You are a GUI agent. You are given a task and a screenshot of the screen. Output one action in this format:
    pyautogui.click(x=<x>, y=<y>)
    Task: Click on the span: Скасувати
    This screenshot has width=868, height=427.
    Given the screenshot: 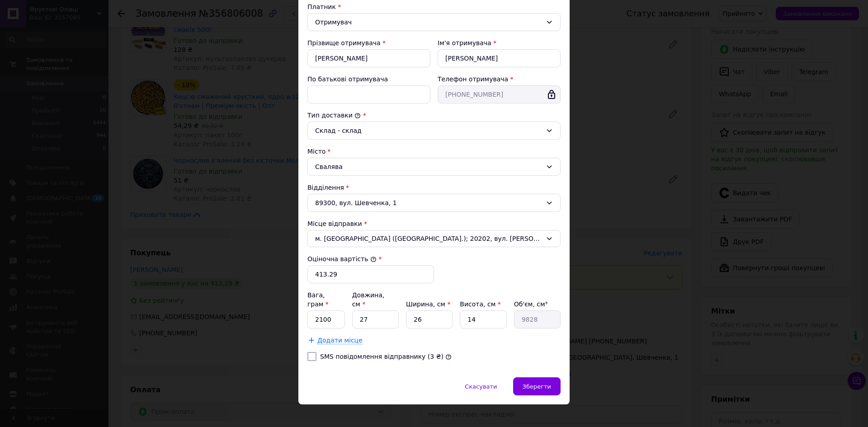 What is the action you would take?
    pyautogui.click(x=481, y=386)
    